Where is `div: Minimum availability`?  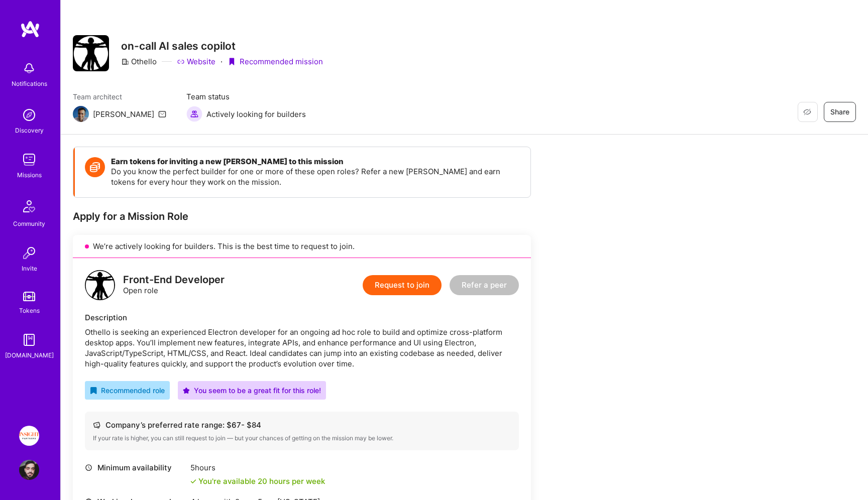 div: Minimum availability is located at coordinates (135, 468).